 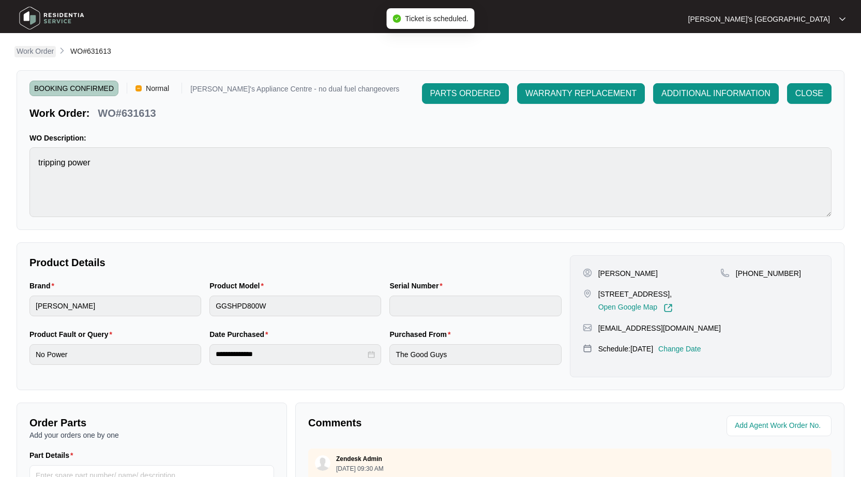 What do you see at coordinates (139, 88) in the screenshot?
I see `img: Vercel Logo` at bounding box center [139, 88].